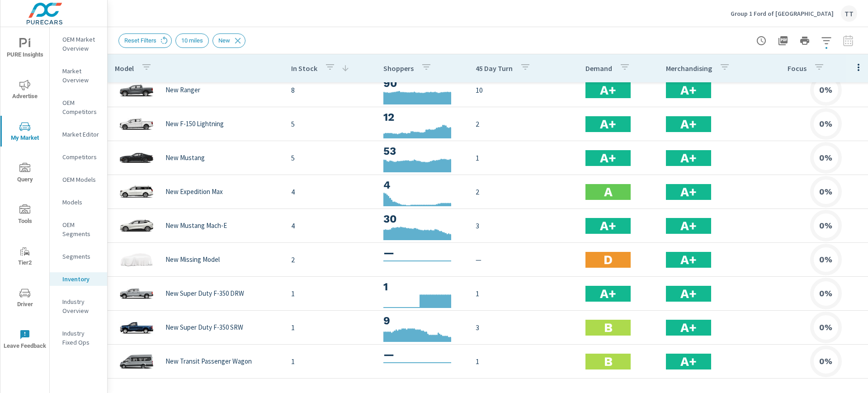 This screenshot has height=393, width=868. What do you see at coordinates (183, 90) in the screenshot?
I see `p: New Ranger` at bounding box center [183, 90].